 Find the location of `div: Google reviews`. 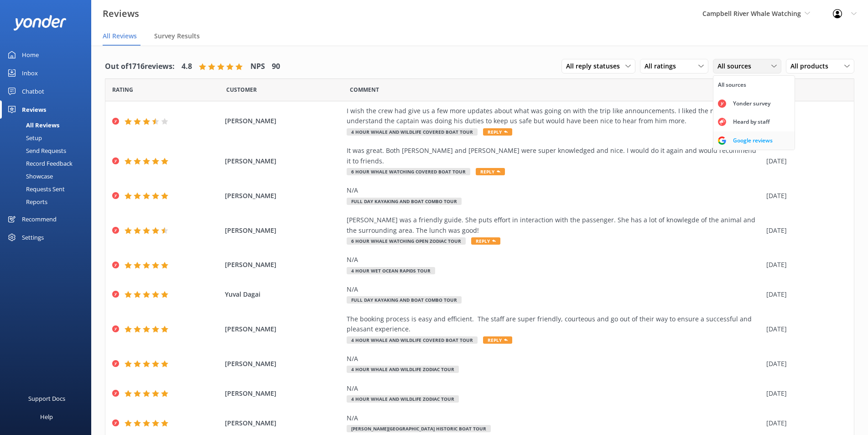

div: Google reviews is located at coordinates (752, 141).